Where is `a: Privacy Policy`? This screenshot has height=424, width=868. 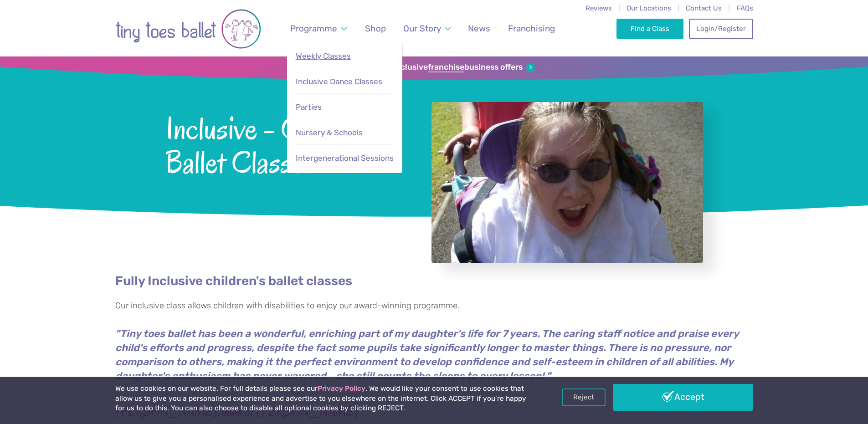 a: Privacy Policy is located at coordinates (341, 389).